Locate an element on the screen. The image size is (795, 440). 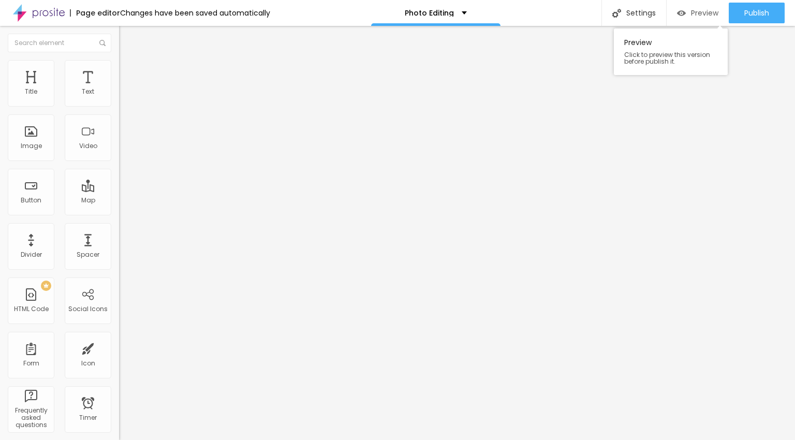
button: Publish is located at coordinates (757, 13).